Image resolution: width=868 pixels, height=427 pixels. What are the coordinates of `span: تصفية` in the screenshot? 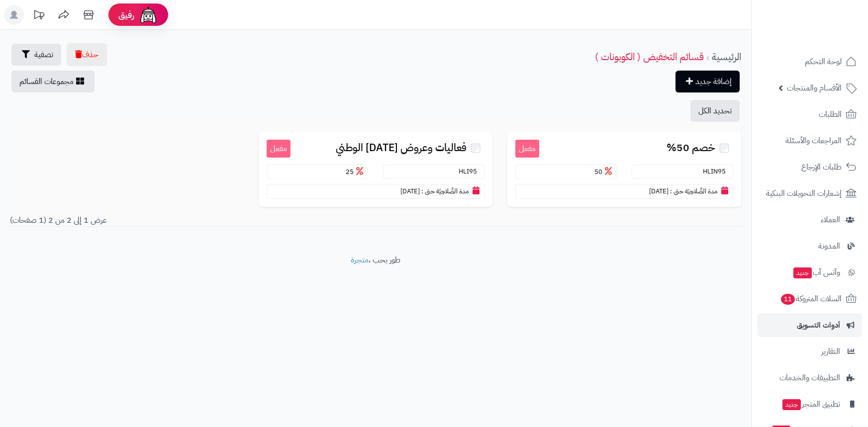 It's located at (44, 55).